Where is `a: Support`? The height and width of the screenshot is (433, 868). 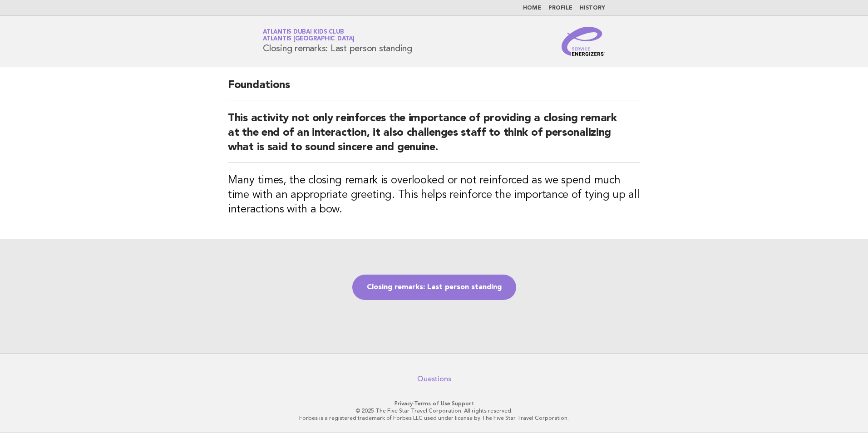
a: Support is located at coordinates (463, 404).